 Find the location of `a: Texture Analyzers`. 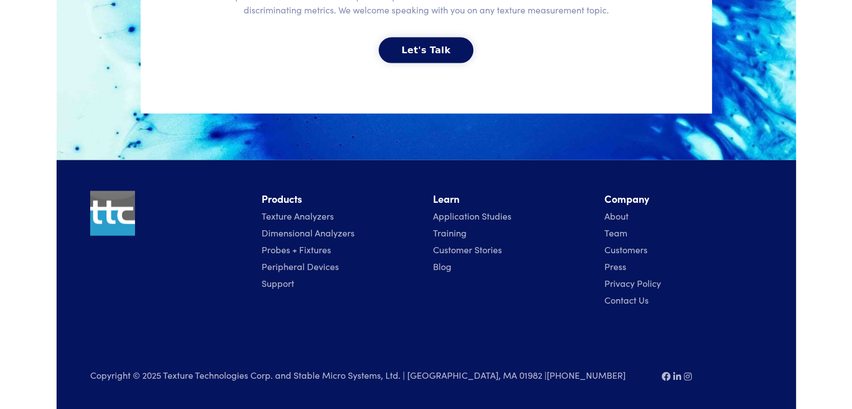

a: Texture Analyzers is located at coordinates (297, 216).